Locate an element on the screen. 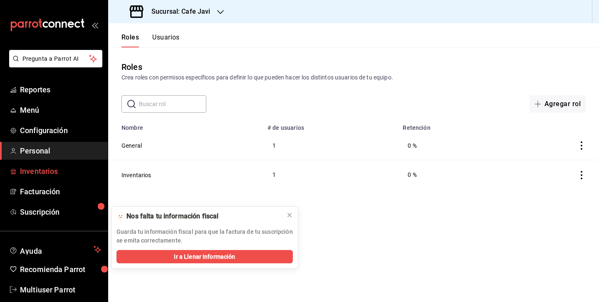 The image size is (599, 302). input: Buscar rol is located at coordinates (173, 104).